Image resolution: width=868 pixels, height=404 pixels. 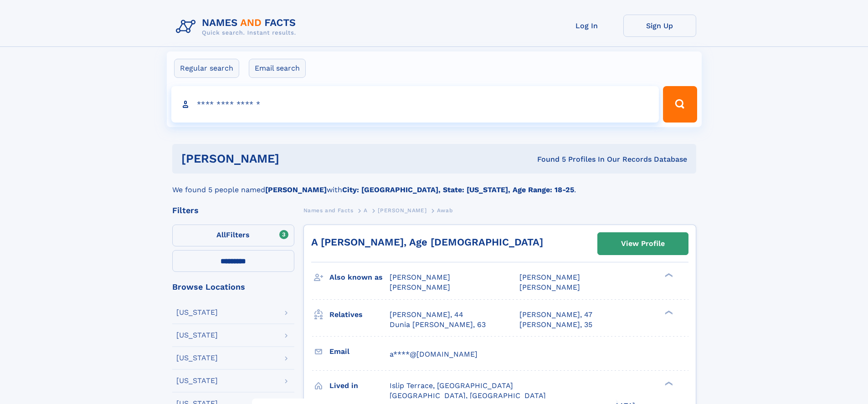 What do you see at coordinates (366, 210) in the screenshot?
I see `a: A` at bounding box center [366, 210].